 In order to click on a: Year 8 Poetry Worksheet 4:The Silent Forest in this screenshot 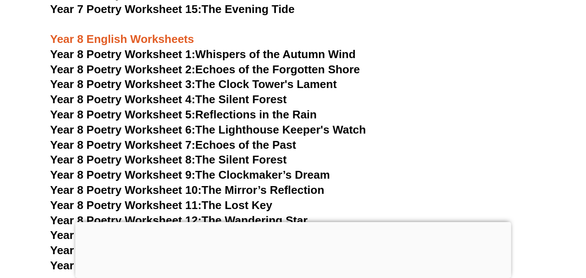, I will do `click(168, 99)`.